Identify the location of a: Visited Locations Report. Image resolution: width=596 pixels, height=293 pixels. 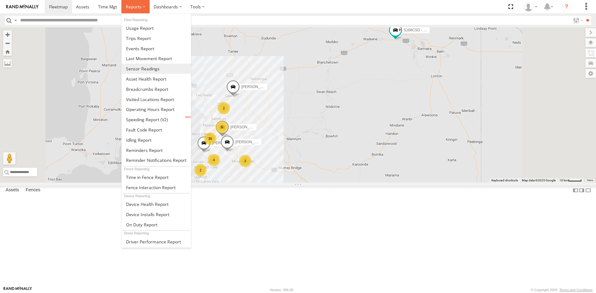
(156, 99).